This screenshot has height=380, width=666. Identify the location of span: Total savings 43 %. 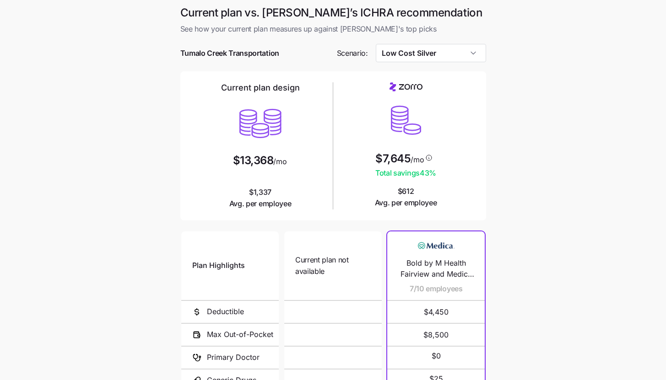
(406, 173).